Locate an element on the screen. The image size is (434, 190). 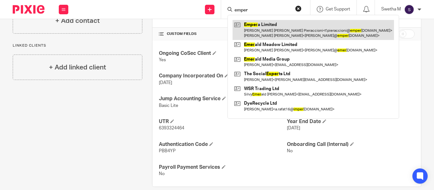
p: Linked clients is located at coordinates (77, 46).